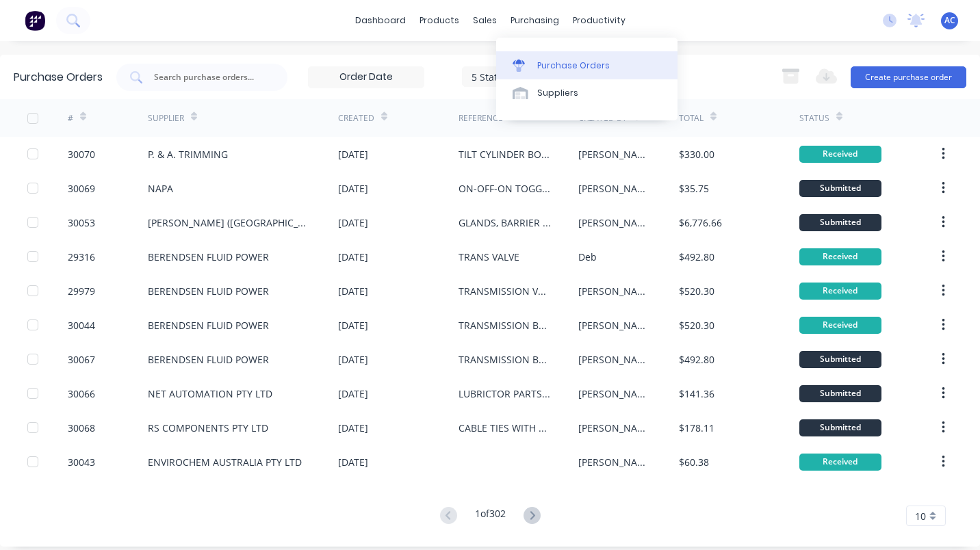 The width and height of the screenshot is (980, 550). I want to click on div: CABLE TIES WITH LABLE TAB, so click(505, 428).